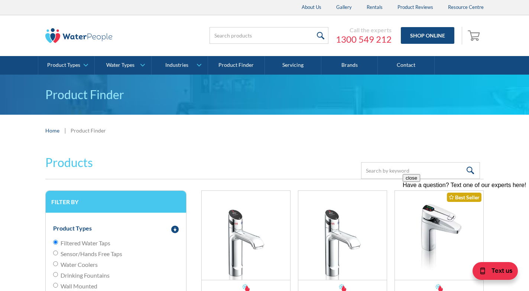  Describe the element at coordinates (85, 243) in the screenshot. I see `span: Filtered Water Taps` at that location.